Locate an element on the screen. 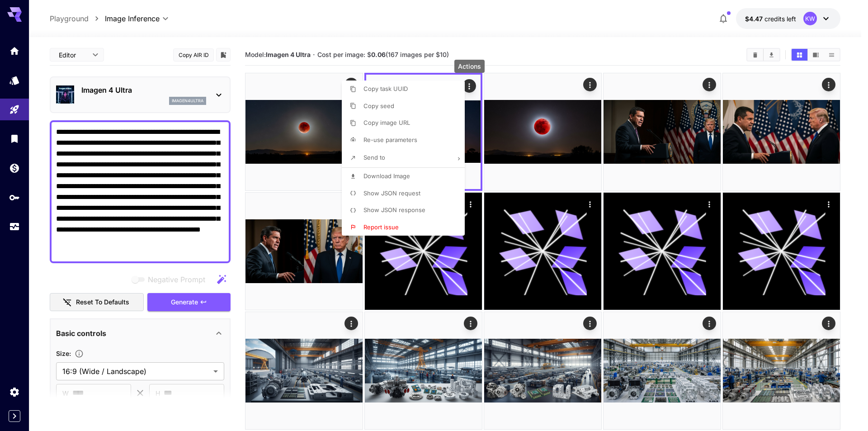 Image resolution: width=868 pixels, height=431 pixels. span: Copy image URL is located at coordinates (386, 123).